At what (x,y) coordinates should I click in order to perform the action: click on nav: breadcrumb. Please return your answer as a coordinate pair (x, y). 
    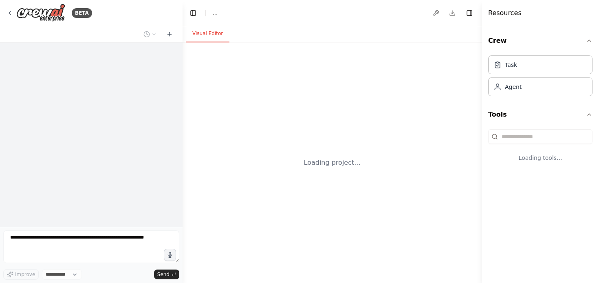
    Looking at the image, I should click on (215, 13).